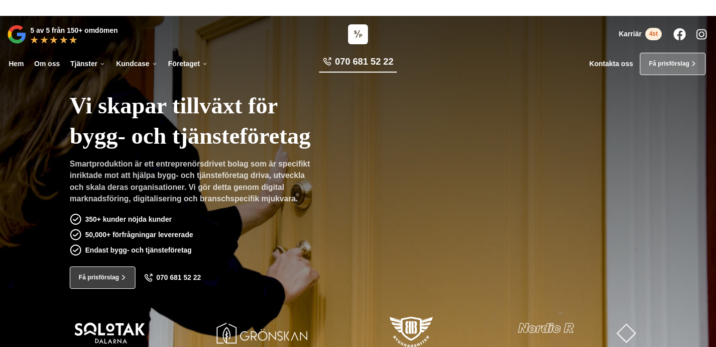 The width and height of the screenshot is (716, 347). I want to click on p: Endast bygg- och tjänsteföretag, so click(138, 250).